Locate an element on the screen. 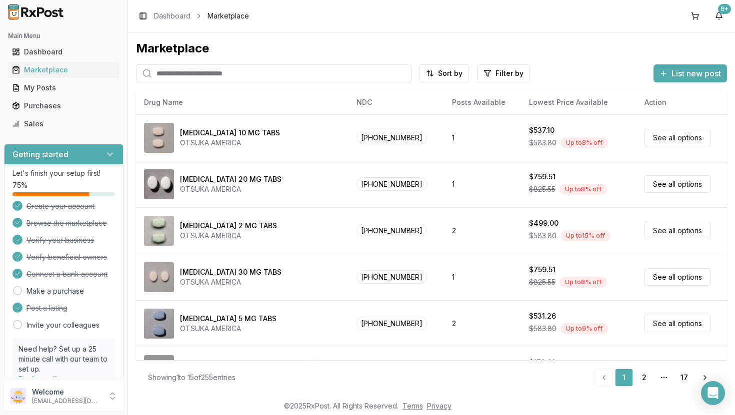  div: Showing 1 to 15 of 255 entries is located at coordinates (191, 378).